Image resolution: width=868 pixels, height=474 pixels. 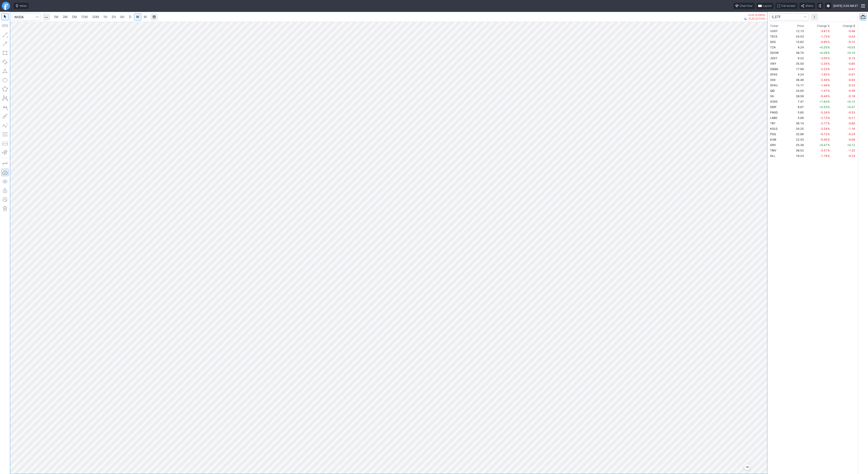 What do you see at coordinates (773, 129) in the screenshot?
I see `span: KOLD` at bounding box center [773, 129].